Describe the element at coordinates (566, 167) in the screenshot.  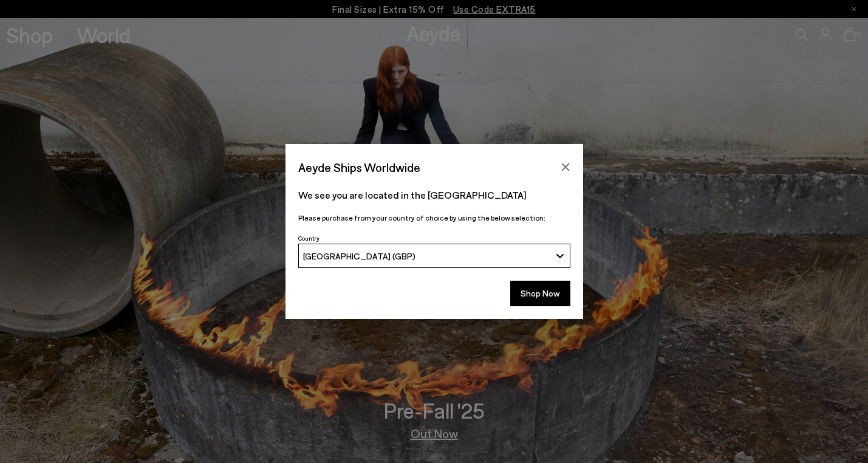
I see `button: Close` at that location.